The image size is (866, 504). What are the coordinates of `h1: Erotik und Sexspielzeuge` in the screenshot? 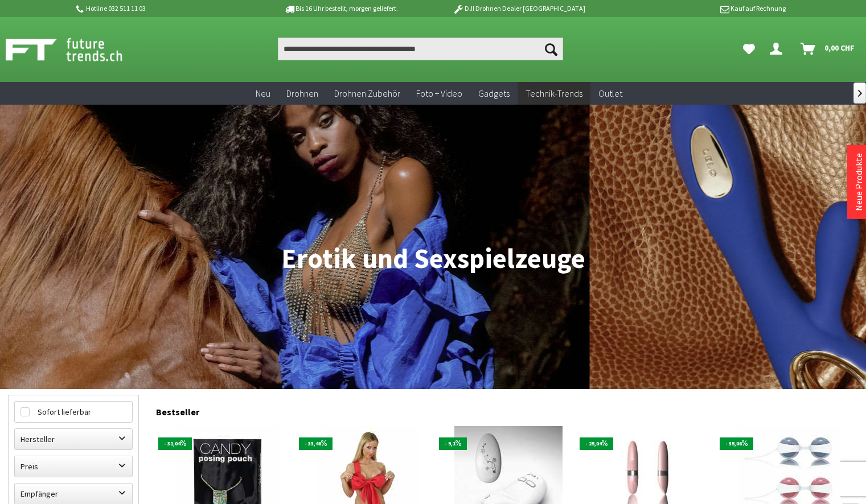 It's located at (433, 259).